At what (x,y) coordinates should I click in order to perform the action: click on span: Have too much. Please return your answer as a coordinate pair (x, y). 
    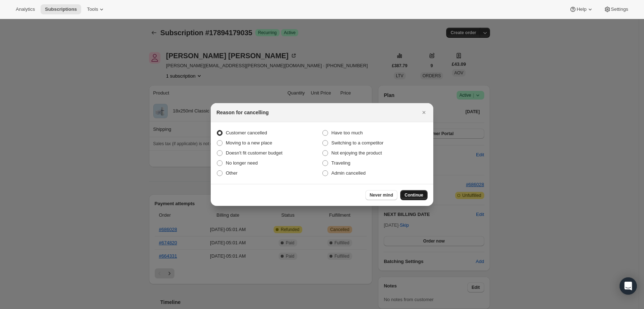
    Looking at the image, I should click on (347, 133).